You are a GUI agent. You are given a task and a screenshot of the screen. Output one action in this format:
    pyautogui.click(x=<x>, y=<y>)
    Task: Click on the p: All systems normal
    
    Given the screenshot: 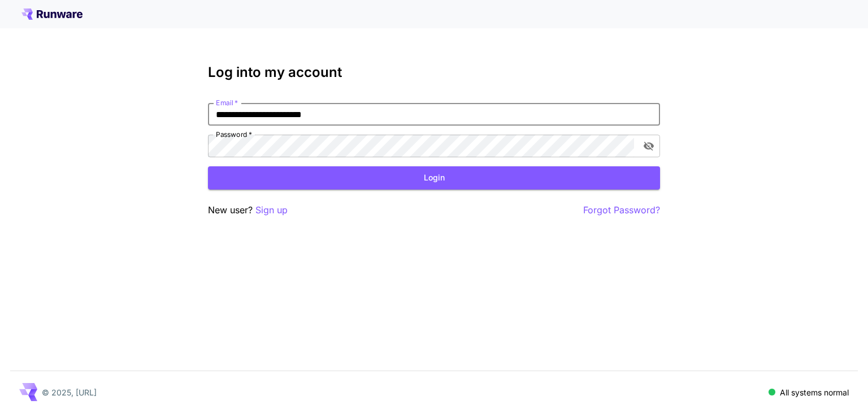 What is the action you would take?
    pyautogui.click(x=814, y=392)
    